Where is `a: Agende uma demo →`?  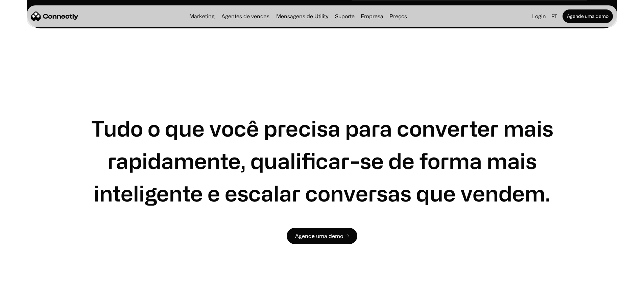 a: Agende uma demo → is located at coordinates (322, 236).